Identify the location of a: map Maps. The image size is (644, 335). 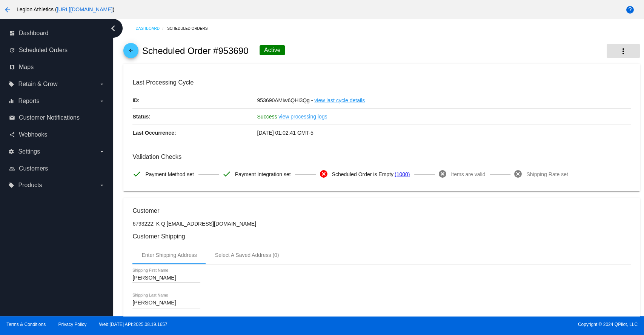
(57, 67).